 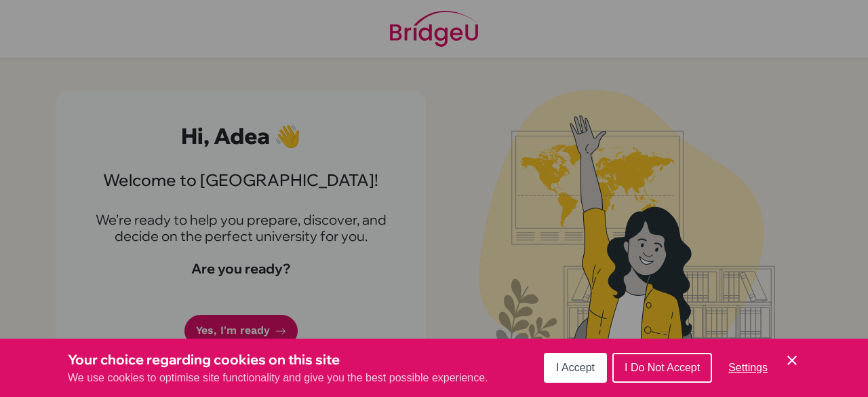 What do you see at coordinates (278, 378) in the screenshot?
I see `p: We use cookies to optimise site functionality and give you the best possible experience.` at bounding box center [278, 378].